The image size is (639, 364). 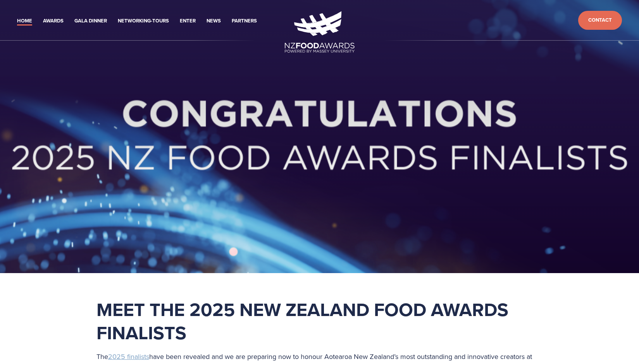 I want to click on strong: Meet the 2025 New Zealand Food Awards Finalists, so click(x=304, y=321).